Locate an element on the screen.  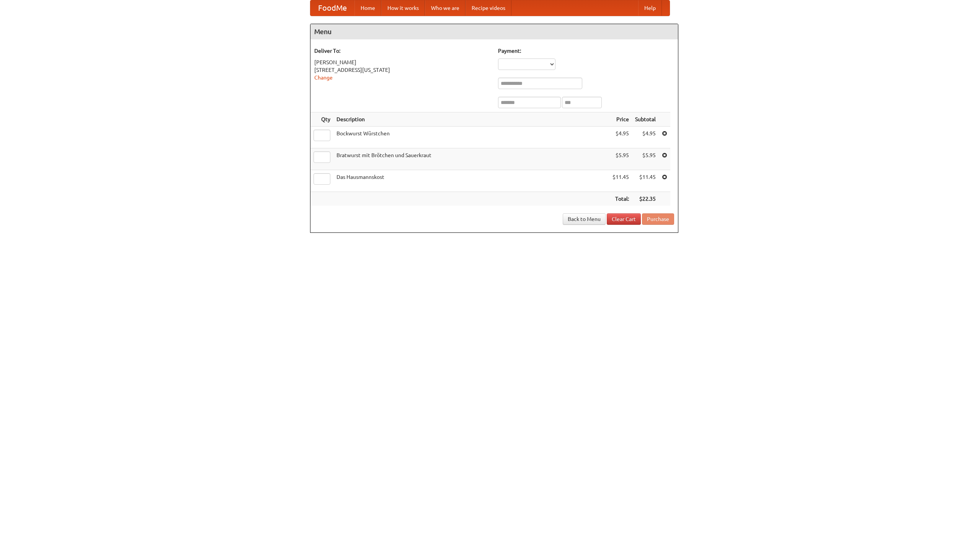
td: Bockwurst Würstchen is located at coordinates (471, 137).